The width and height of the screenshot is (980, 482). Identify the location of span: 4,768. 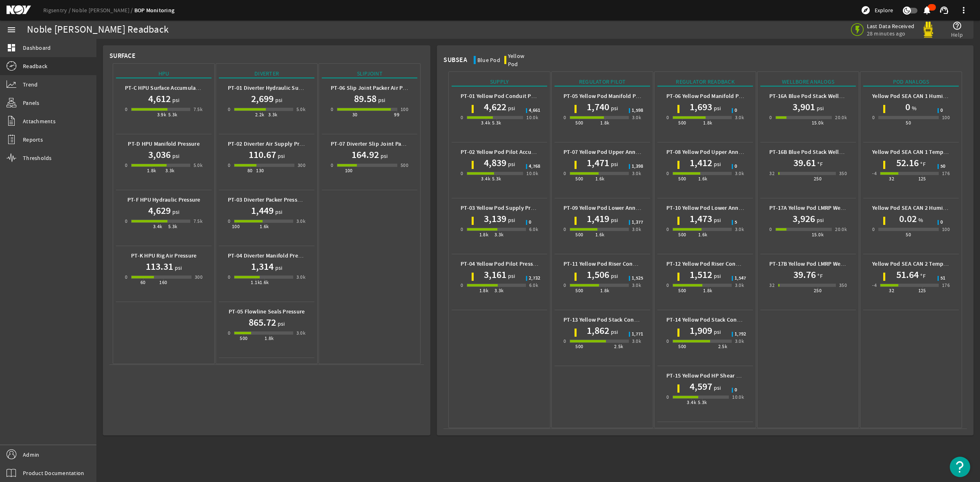
(535, 166).